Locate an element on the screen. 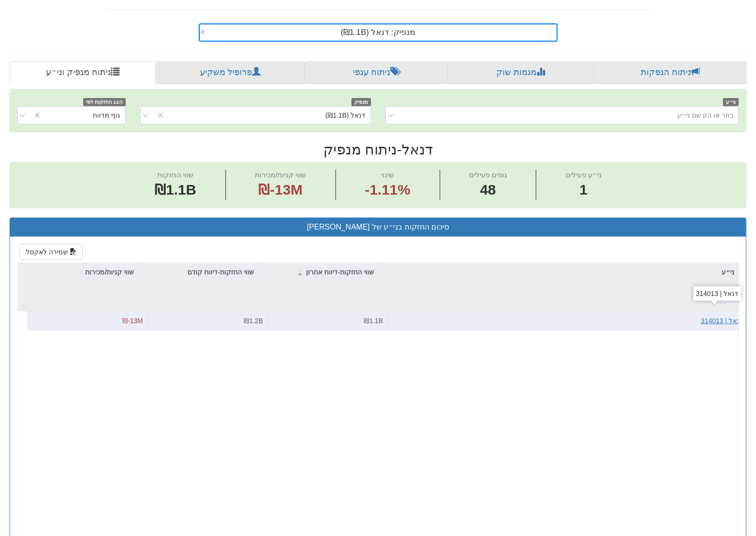  span: שווי החזקות is located at coordinates (176, 174).